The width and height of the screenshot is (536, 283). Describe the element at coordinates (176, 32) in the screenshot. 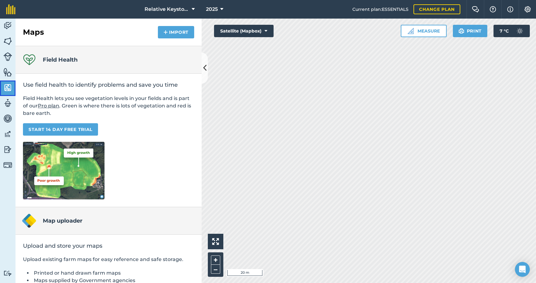

I see `button: Import` at that location.